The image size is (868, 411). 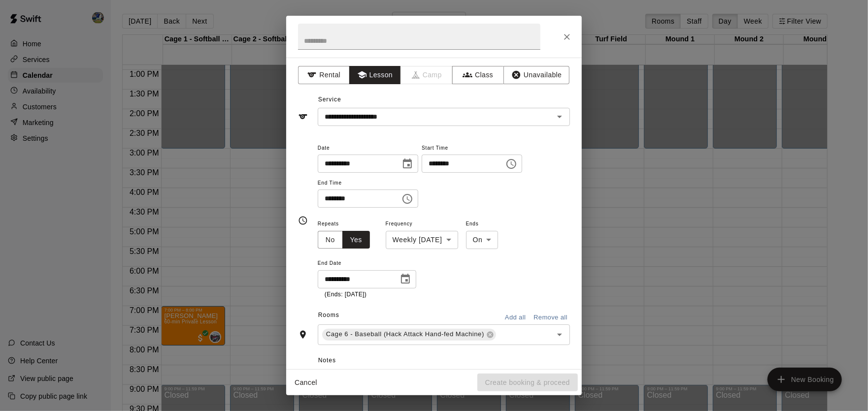 I want to click on svg: Service, so click(x=303, y=117).